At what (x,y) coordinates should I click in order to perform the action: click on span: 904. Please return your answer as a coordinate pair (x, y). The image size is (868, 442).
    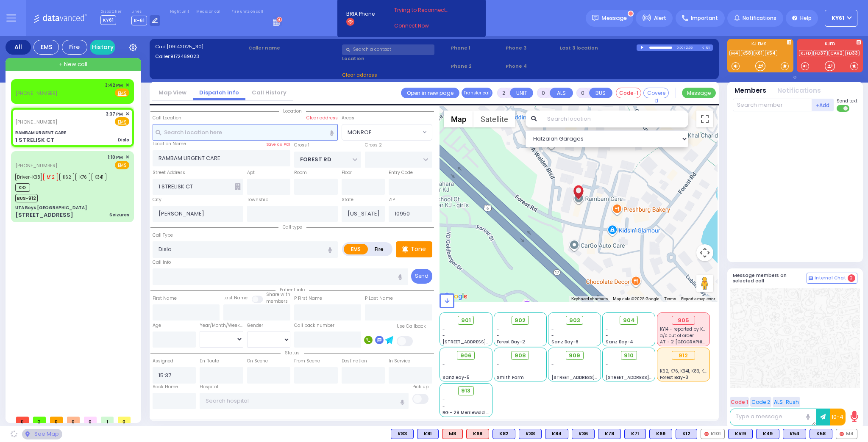
    Looking at the image, I should click on (629, 321).